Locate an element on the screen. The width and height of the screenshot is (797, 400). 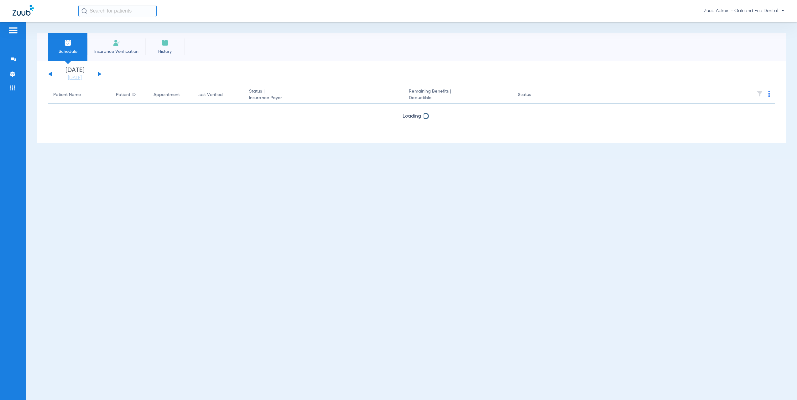
img: filter.svg is located at coordinates (759, 94).